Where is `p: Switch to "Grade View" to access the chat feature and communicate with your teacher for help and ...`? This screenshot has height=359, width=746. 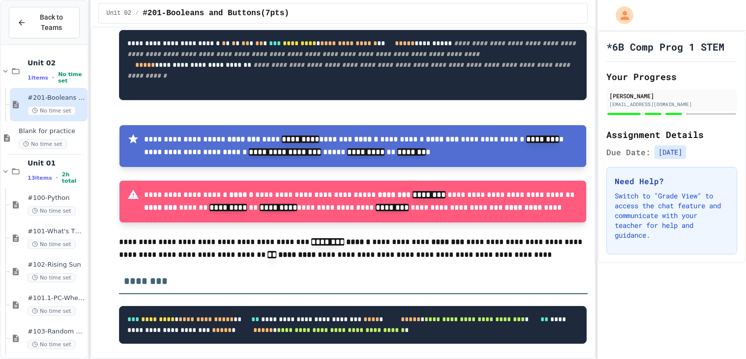
p: Switch to "Grade View" to access the chat feature and communicate with your teacher for help and ... is located at coordinates (671, 216).